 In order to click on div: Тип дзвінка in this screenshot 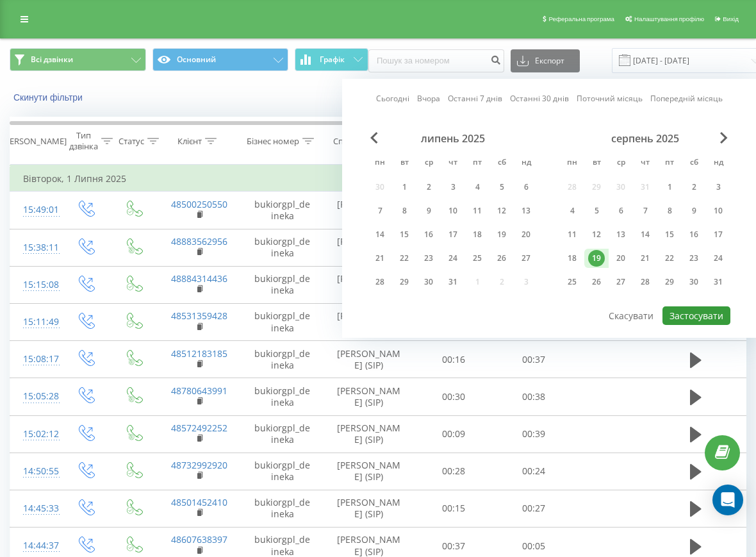, I will do `click(83, 141)`.